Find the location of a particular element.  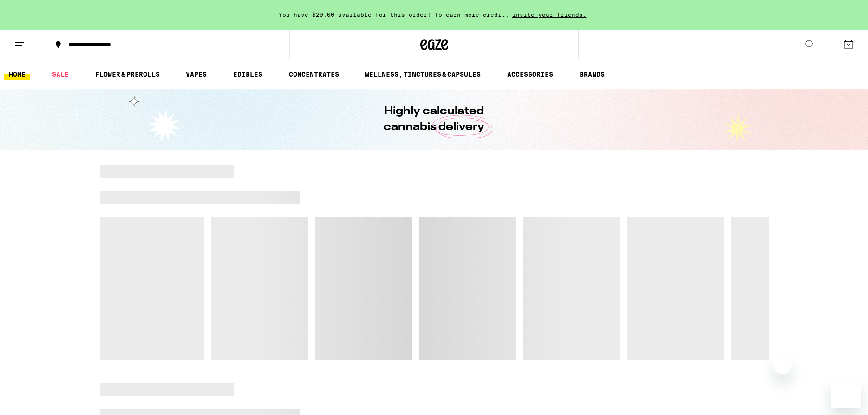

a: VAPES is located at coordinates (196, 75).